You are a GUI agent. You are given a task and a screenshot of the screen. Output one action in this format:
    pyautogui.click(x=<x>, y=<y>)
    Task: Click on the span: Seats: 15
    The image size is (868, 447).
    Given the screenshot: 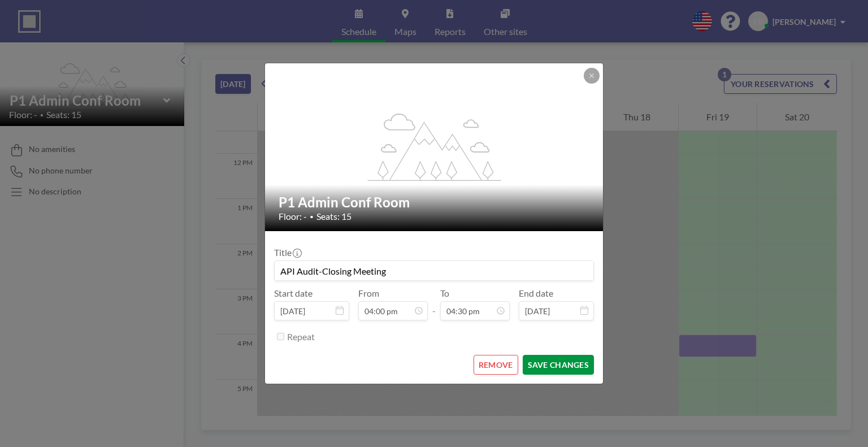 What is the action you would take?
    pyautogui.click(x=334, y=216)
    